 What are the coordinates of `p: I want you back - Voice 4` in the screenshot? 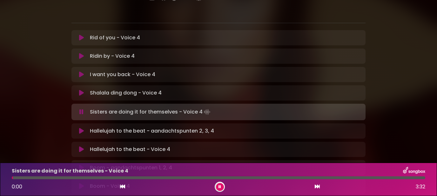 It's located at (122, 75).